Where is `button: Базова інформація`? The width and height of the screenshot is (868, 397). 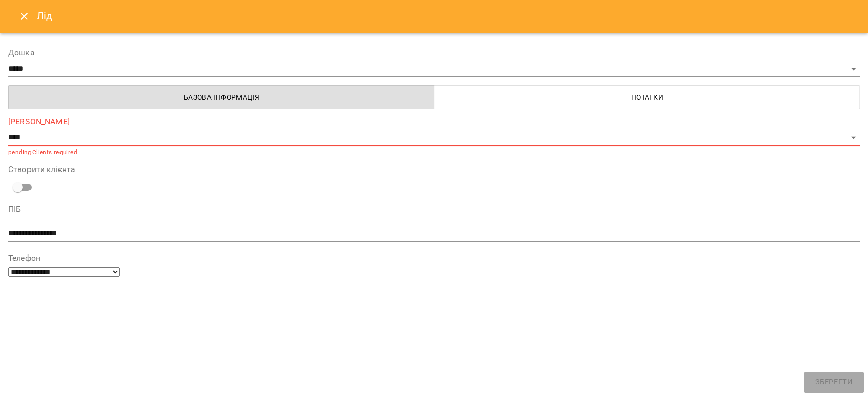 button: Базова інформація is located at coordinates (221, 97).